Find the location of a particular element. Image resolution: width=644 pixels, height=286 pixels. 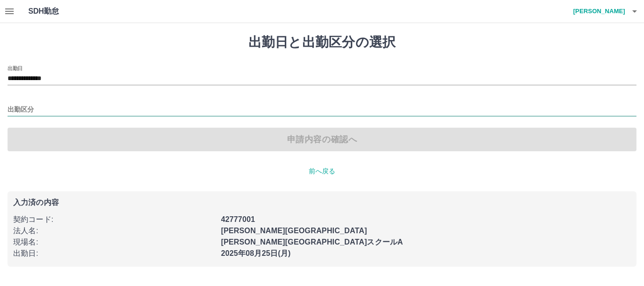

p: 契約コード : is located at coordinates (114, 220).